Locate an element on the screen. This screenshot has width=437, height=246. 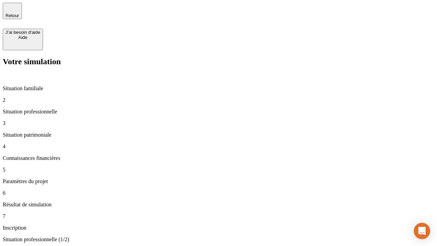
div: Aide is located at coordinates (23, 37).